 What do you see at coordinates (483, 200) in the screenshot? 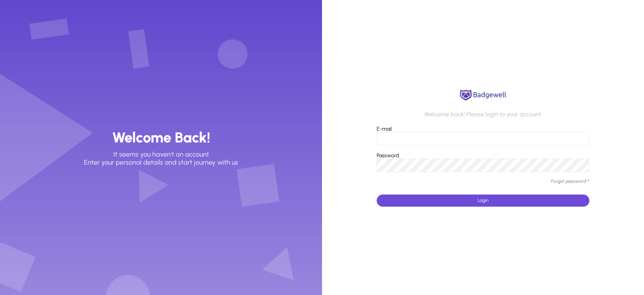
I see `button: Login` at bounding box center [483, 200].